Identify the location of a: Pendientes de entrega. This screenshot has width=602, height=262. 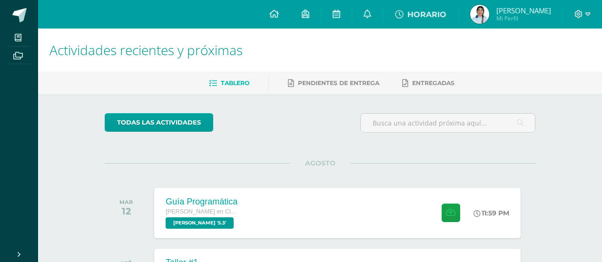
(334, 83).